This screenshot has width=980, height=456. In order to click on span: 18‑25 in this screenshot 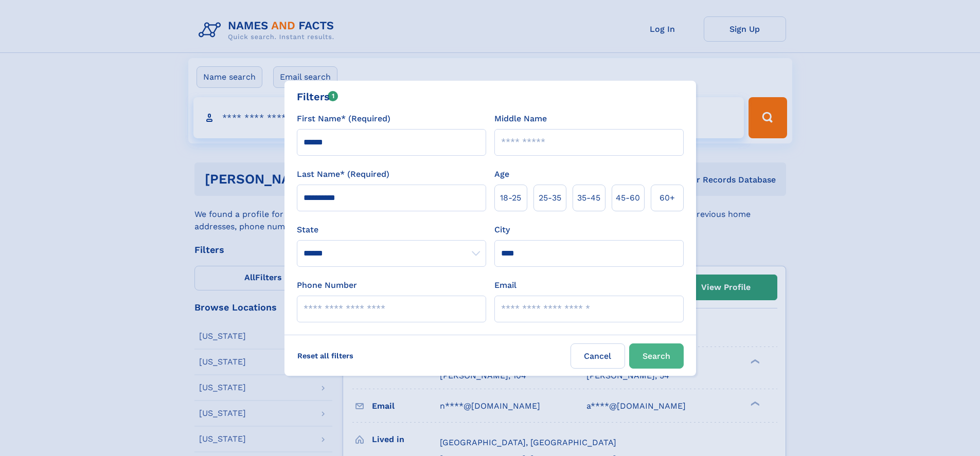, I will do `click(511, 198)`.